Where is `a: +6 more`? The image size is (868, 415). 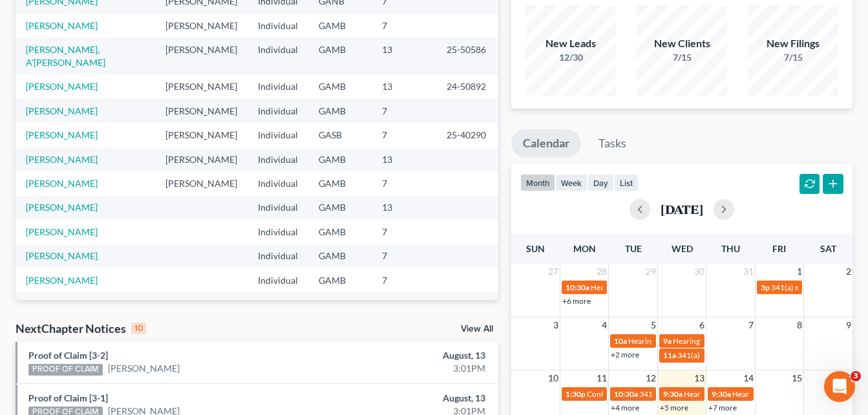
a: +6 more is located at coordinates (576, 301).